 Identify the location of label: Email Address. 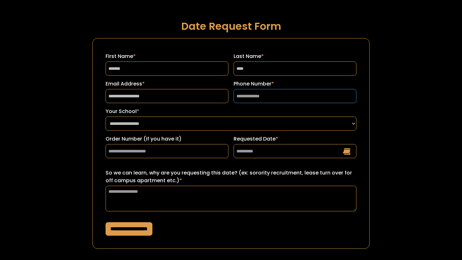
(167, 84).